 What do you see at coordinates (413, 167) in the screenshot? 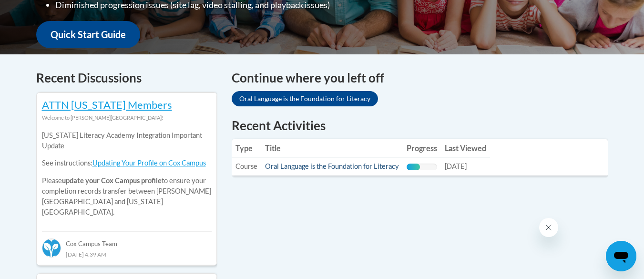
I see `div: Progress, %` at bounding box center [413, 167].